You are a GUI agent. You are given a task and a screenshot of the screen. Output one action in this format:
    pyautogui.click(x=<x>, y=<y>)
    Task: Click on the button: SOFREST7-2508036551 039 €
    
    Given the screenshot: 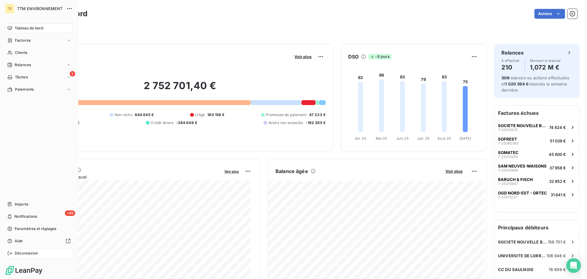 What is the action you would take?
    pyautogui.click(x=537, y=140)
    